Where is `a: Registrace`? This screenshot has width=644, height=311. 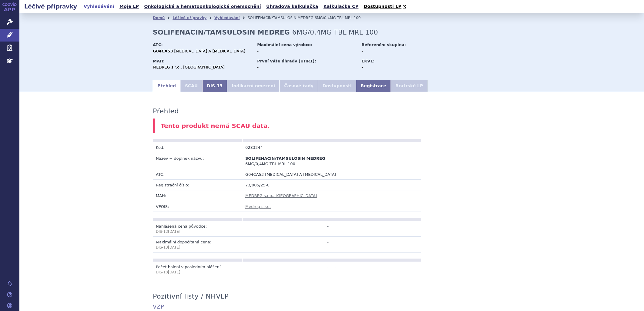
a: Registrace is located at coordinates (373, 86).